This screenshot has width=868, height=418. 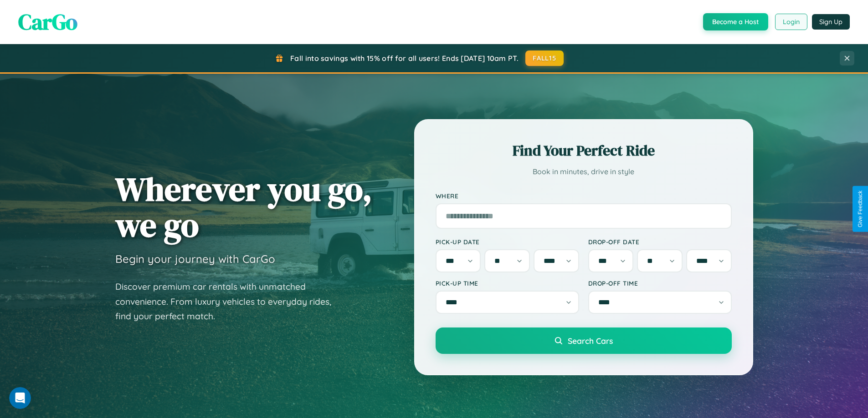 I want to click on button: FALL15, so click(x=545, y=58).